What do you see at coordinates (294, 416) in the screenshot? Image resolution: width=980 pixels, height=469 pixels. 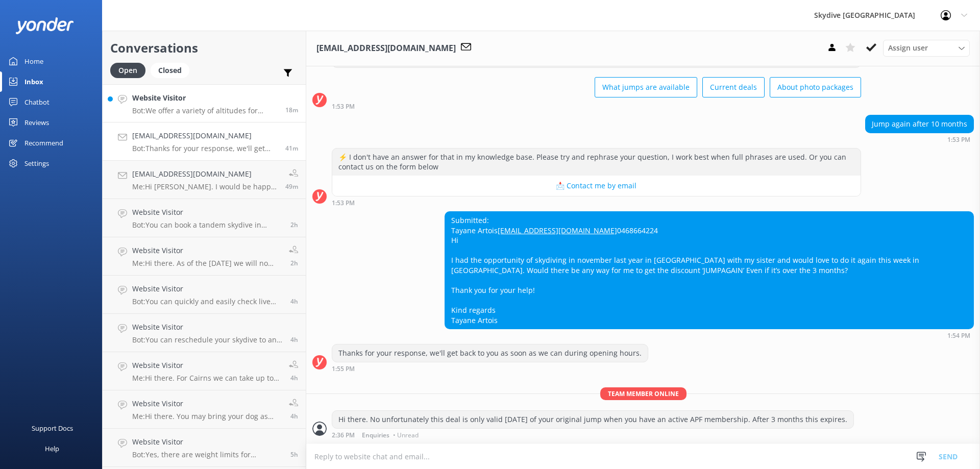 I see `span: Sep 09 2025 09:58am (UTC +10:00) Australia/Brisbane` at bounding box center [294, 416].